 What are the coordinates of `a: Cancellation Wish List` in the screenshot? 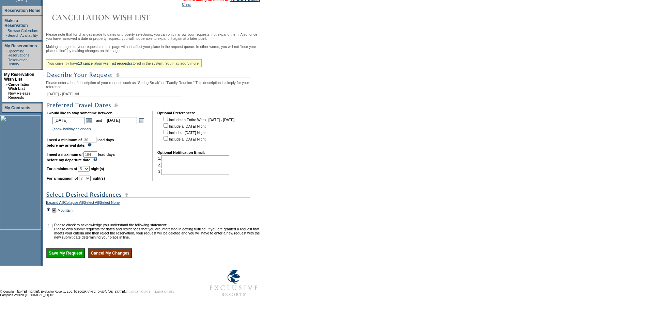 It's located at (19, 87).